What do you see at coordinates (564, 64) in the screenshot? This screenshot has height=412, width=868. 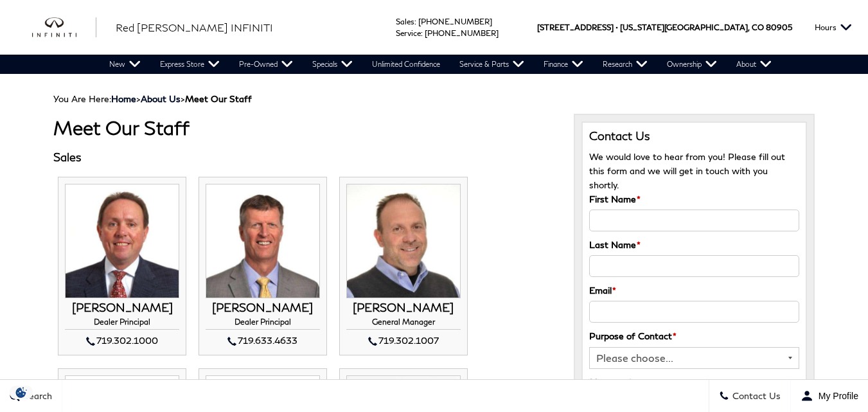 I see `a: Finance` at bounding box center [564, 64].